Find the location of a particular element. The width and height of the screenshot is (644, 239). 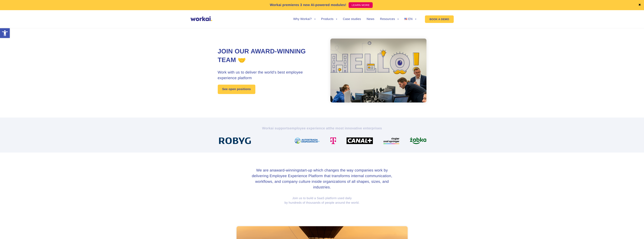

a: Why Workai? is located at coordinates (305, 19).